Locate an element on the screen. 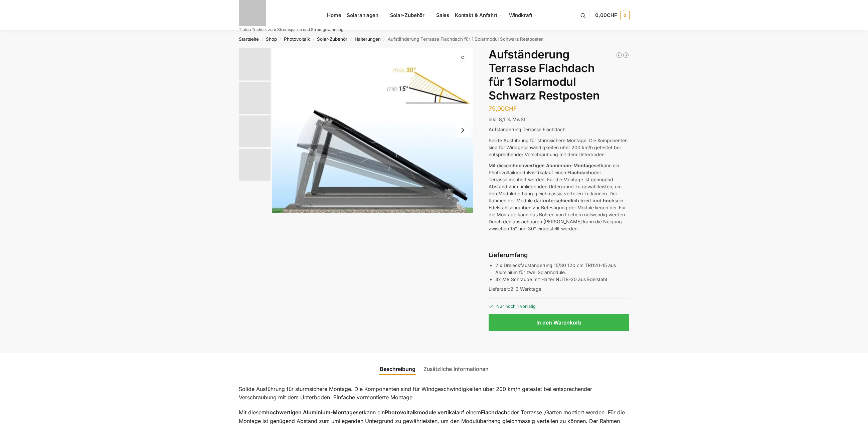 The height and width of the screenshot is (426, 868). h1: Aufständerung Terrasse Flachdach für 1 Solarmodul Schwarz Restposten is located at coordinates (559, 75).